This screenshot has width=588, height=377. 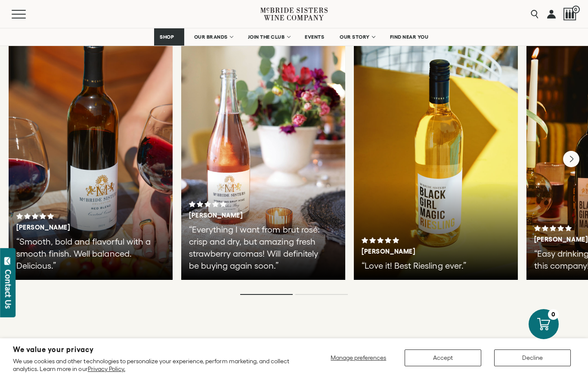 What do you see at coordinates (155, 365) in the screenshot?
I see `p: We use cookies and other technologies to personalize your experience, perform marketing, and coll...` at bounding box center [155, 365].